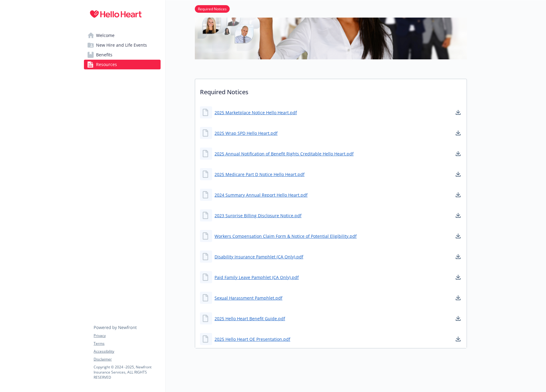 The height and width of the screenshot is (392, 546). What do you see at coordinates (246, 133) in the screenshot?
I see `a: 2025 Wrap SPD Hello Heart.pdf` at bounding box center [246, 133].